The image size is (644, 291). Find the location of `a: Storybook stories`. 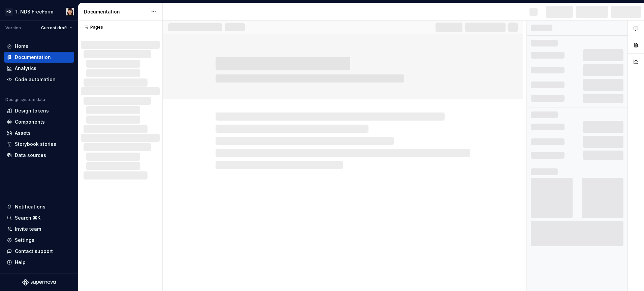

a: Storybook stories is located at coordinates (39, 145).